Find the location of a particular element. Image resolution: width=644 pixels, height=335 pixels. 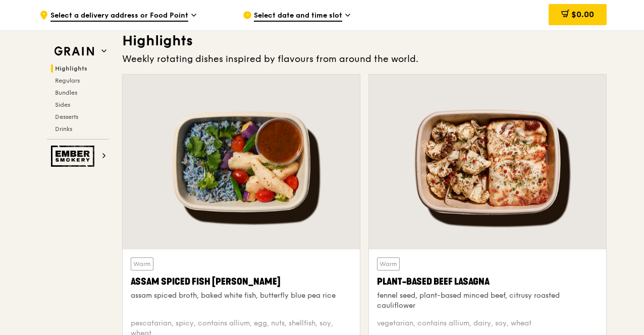

span: Sides is located at coordinates (62, 105).